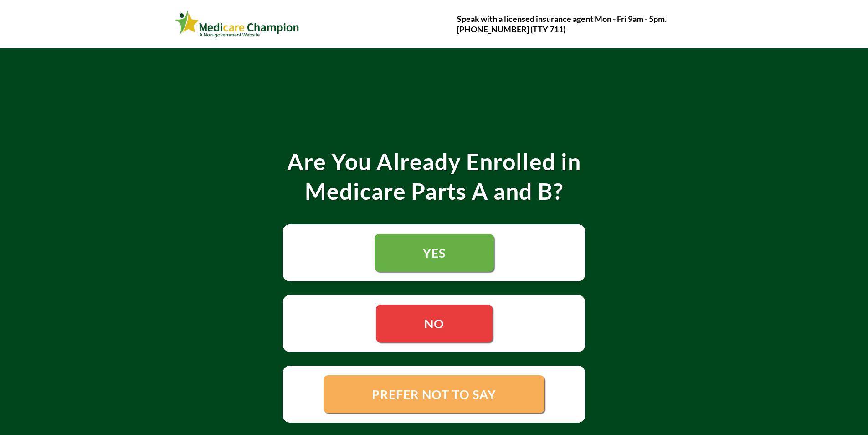 The width and height of the screenshot is (868, 435). What do you see at coordinates (433, 394) in the screenshot?
I see `a: PREFER NOT TO SAY` at bounding box center [433, 394].